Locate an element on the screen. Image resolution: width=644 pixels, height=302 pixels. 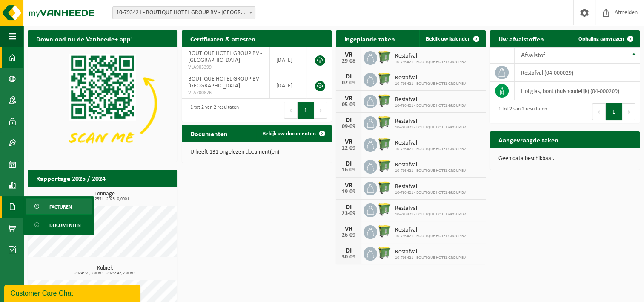
img: Download de VHEPlus App is located at coordinates (103, 104).